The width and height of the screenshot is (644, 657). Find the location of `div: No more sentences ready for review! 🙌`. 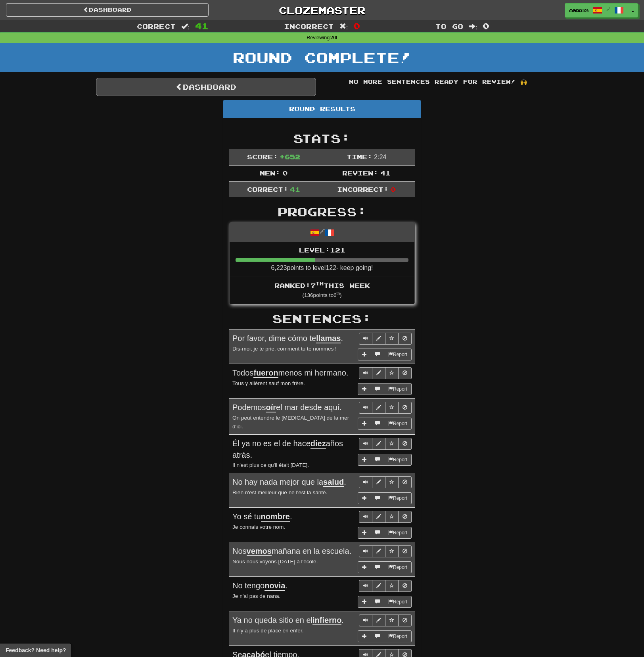

div: No more sentences ready for review! 🙌 is located at coordinates (438, 82).